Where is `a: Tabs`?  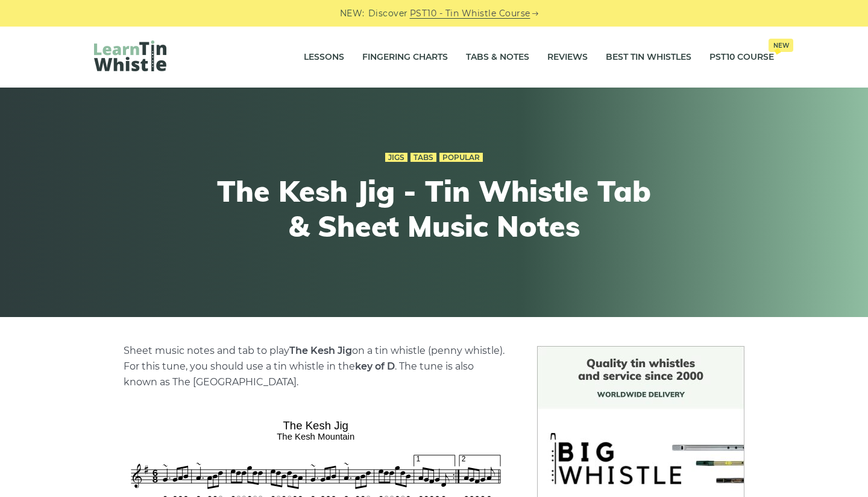
a: Tabs is located at coordinates (423, 158).